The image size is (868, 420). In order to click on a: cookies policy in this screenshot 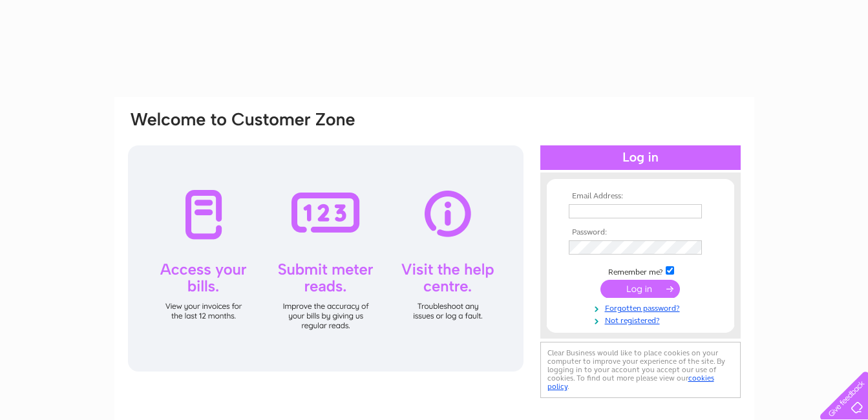, I will do `click(631, 382)`.